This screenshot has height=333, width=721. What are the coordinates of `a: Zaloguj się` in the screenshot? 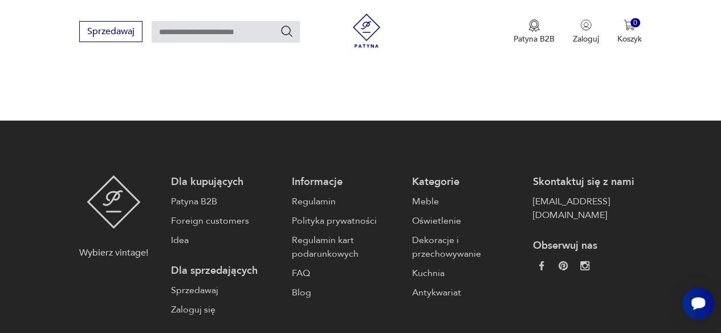 It's located at (225, 310).